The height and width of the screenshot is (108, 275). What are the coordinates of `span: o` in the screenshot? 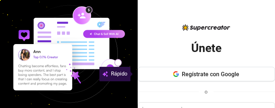 It's located at (206, 92).